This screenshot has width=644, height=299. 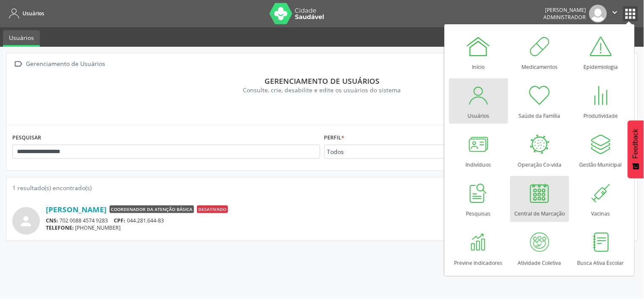 I want to click on img: img, so click(x=598, y=14).